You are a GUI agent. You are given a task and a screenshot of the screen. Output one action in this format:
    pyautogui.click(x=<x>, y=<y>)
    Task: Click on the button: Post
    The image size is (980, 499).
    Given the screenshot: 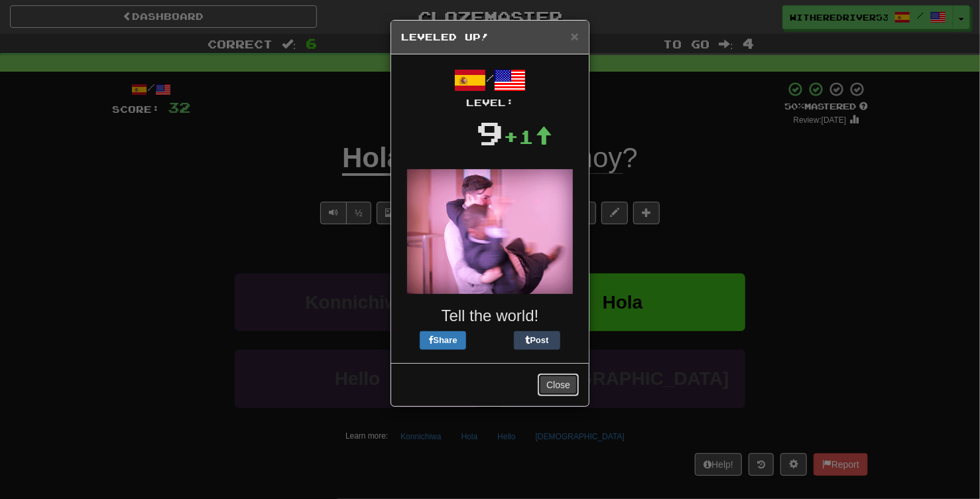 What is the action you would take?
    pyautogui.click(x=537, y=340)
    